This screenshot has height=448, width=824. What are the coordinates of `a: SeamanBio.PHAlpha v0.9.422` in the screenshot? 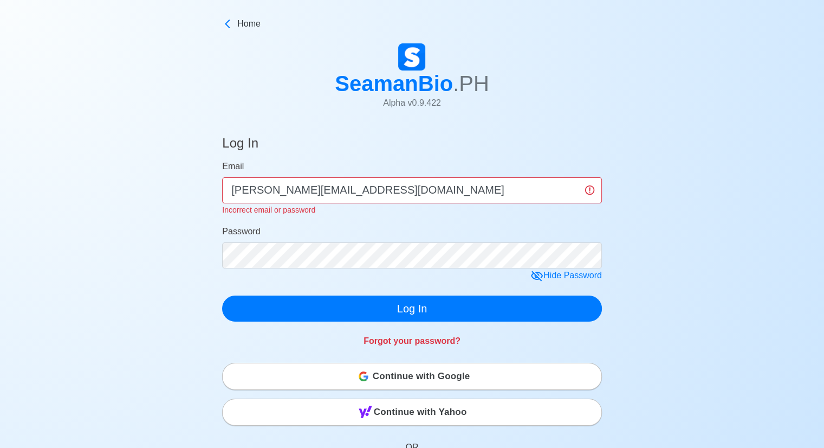 It's located at (412, 81).